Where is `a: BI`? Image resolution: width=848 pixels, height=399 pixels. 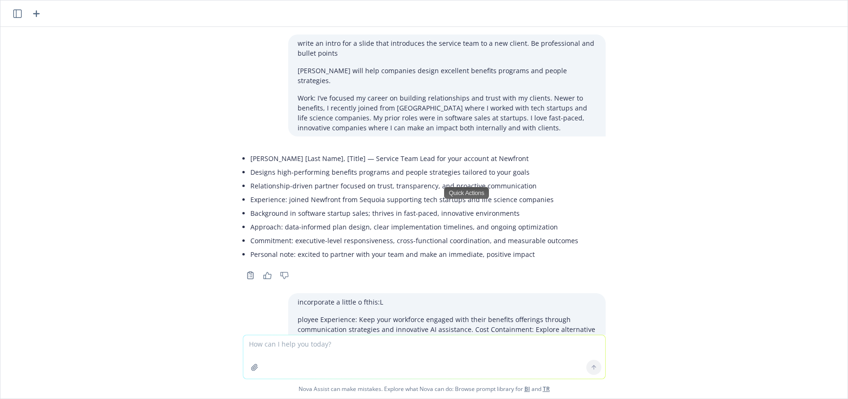
a: BI is located at coordinates (527, 389).